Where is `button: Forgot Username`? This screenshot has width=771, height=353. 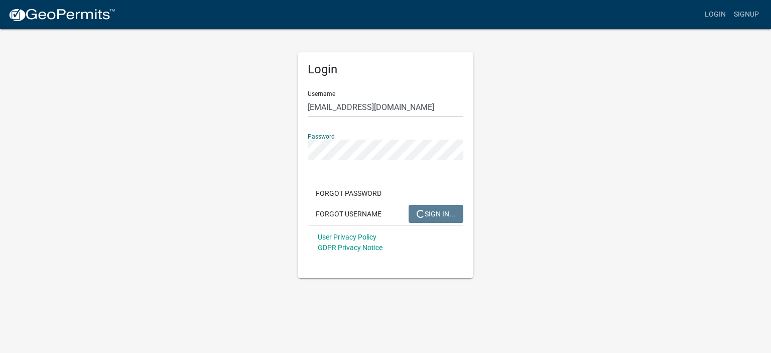
button: Forgot Username is located at coordinates (348, 214).